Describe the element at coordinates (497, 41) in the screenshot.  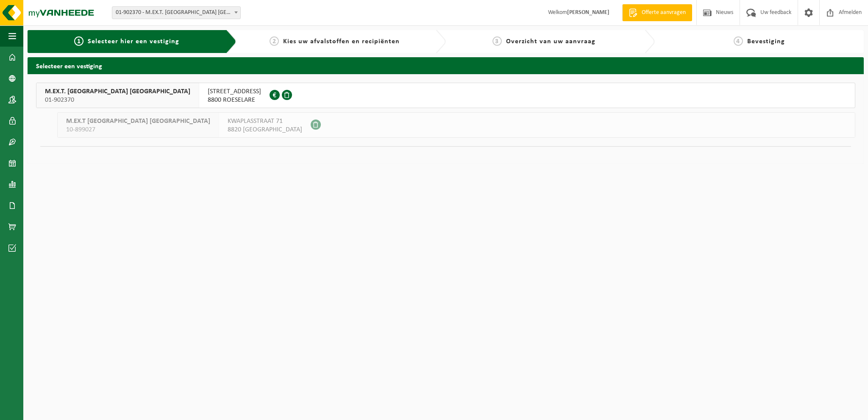
I see `span: 3` at that location.